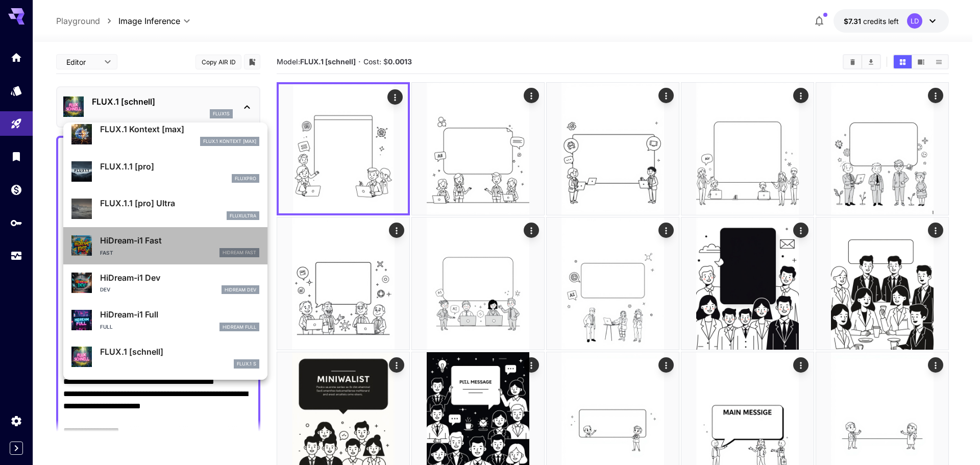  I want to click on p: HiDream Dev, so click(240, 290).